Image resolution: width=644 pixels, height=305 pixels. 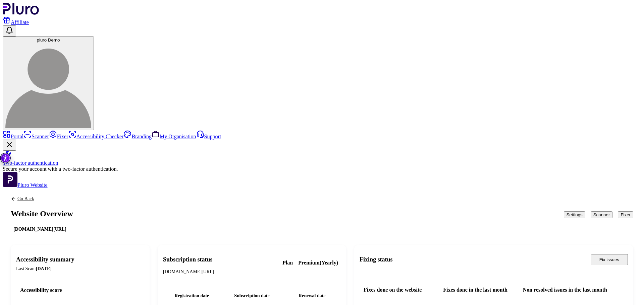 I want to click on h3: Non resolved issues in the last month, so click(x=573, y=290).